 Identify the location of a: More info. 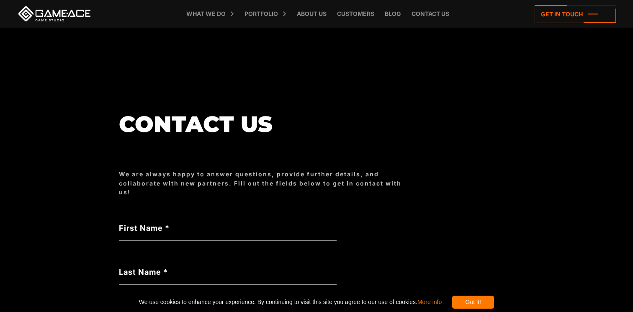
(429, 302).